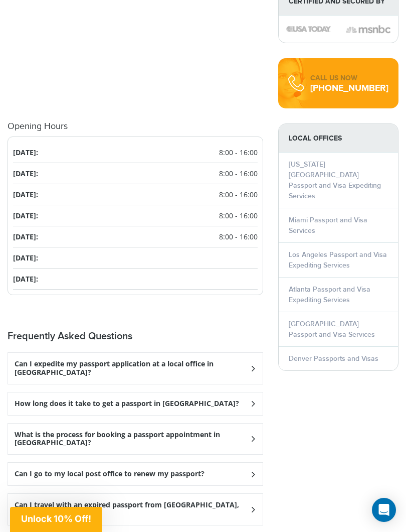  I want to click on div: CALL US NOW, so click(350, 78).